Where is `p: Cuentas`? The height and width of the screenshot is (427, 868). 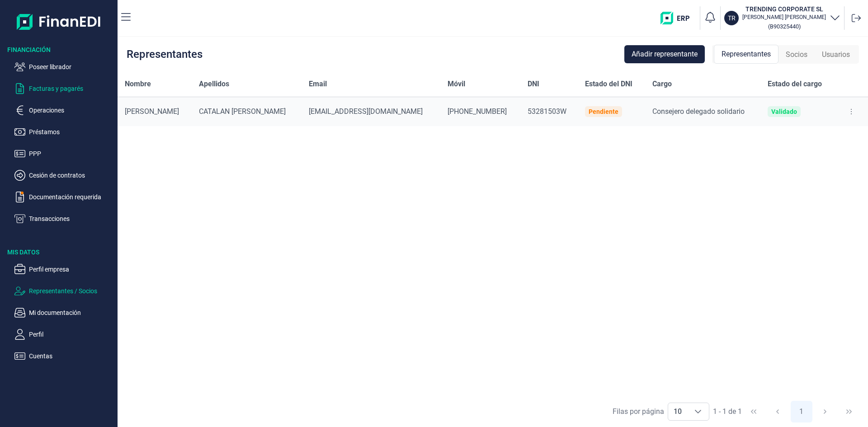 p: Cuentas is located at coordinates (71, 356).